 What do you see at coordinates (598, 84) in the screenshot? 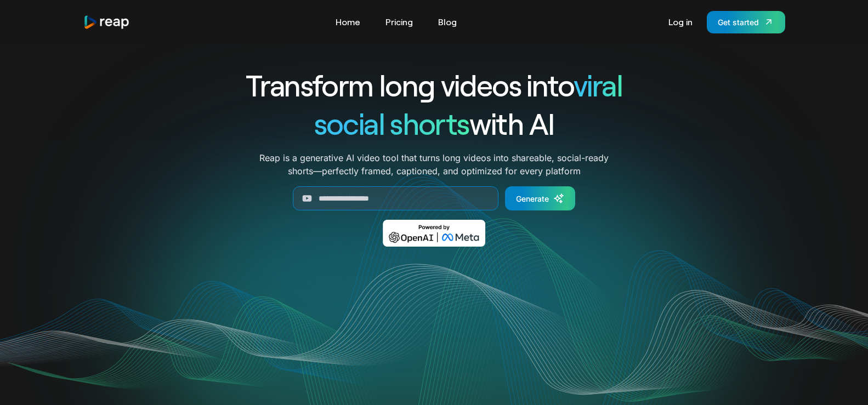
I see `span: viral` at bounding box center [598, 84].